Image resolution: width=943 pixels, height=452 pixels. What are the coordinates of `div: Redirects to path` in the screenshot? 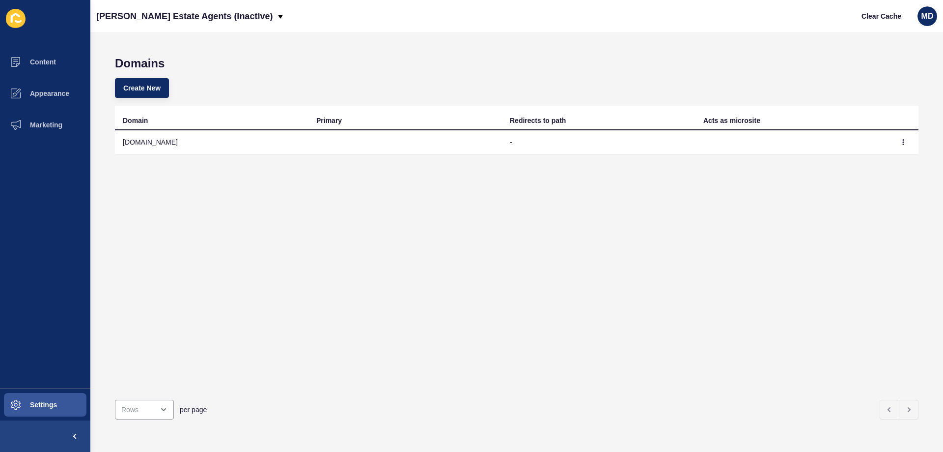 It's located at (538, 120).